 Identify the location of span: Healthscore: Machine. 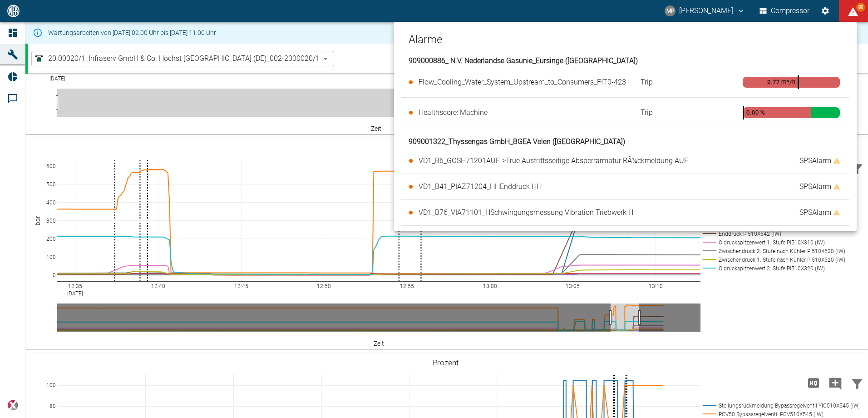
(453, 113).